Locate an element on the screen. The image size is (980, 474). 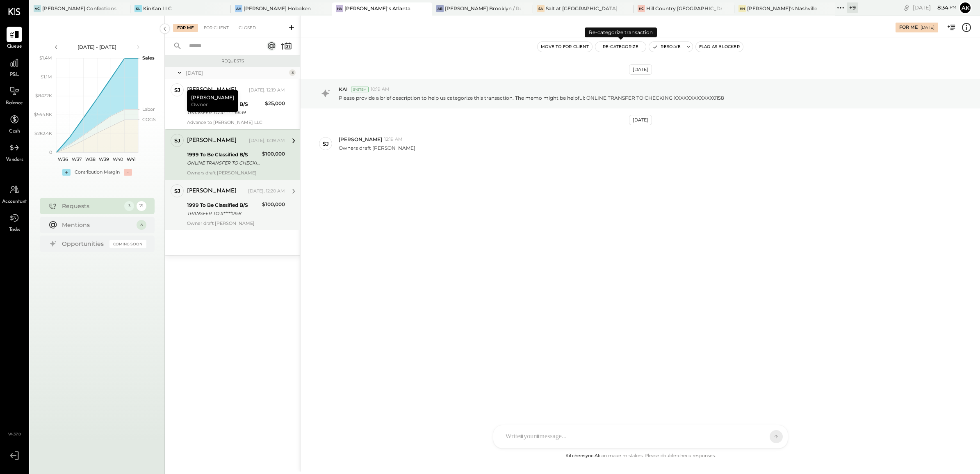
span: Owner is located at coordinates (200, 105).